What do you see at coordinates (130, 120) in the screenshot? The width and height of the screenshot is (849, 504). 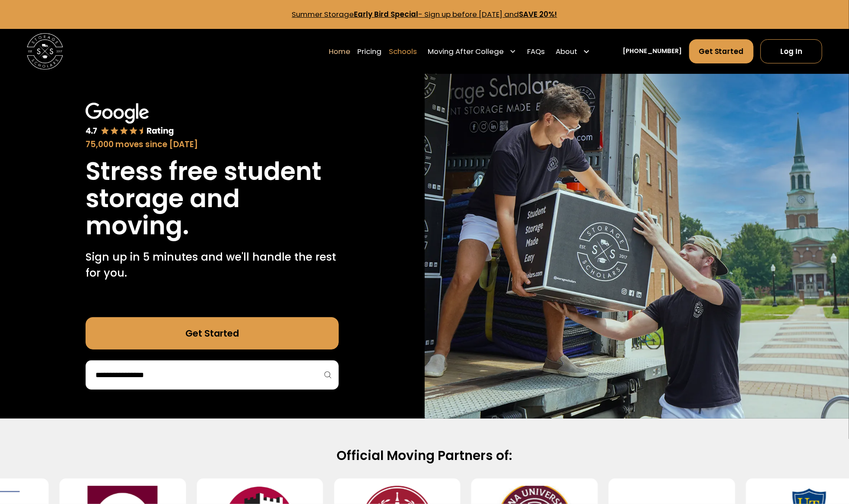 I see `img: Google 4.7 star rating` at bounding box center [130, 120].